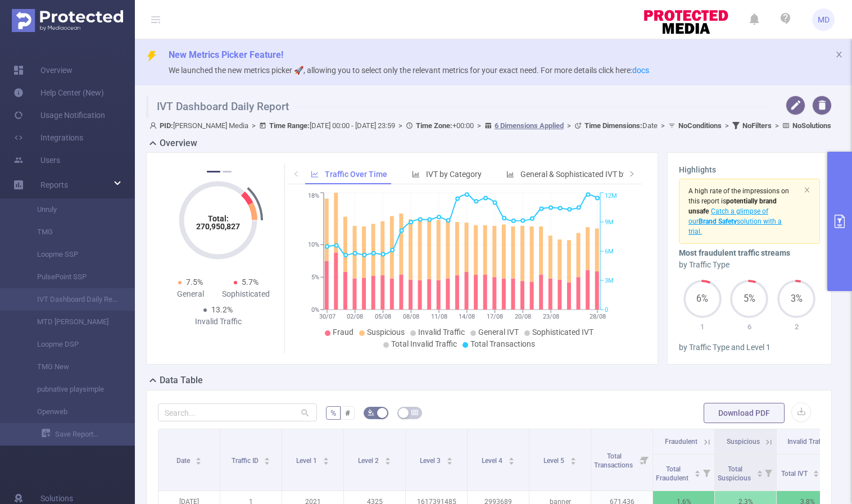 This screenshot has height=504, width=852. I want to click on span: Level 5, so click(555, 461).